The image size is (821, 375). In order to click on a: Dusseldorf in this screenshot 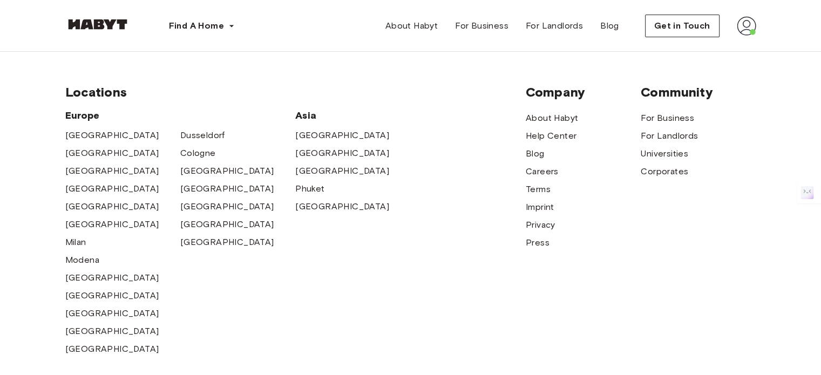, I will do `click(202, 135)`.